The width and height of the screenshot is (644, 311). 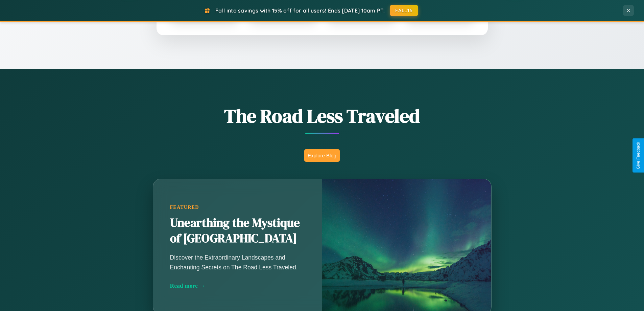 What do you see at coordinates (237, 285) in the screenshot?
I see `div: Read more →` at bounding box center [237, 285].